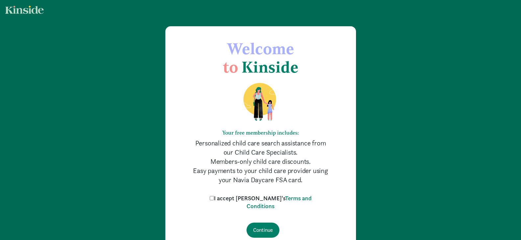  I want to click on h6: Your free membership includes:, so click(261, 133).